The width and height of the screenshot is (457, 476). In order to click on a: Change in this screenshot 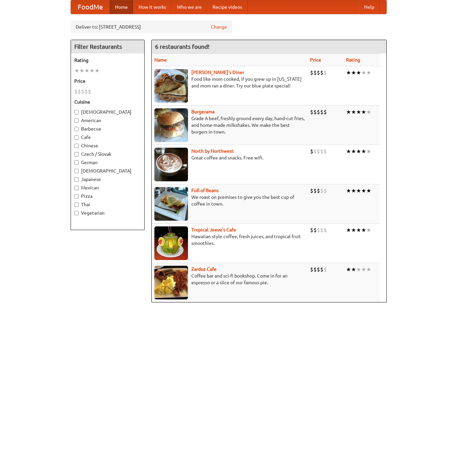, I will do `click(219, 27)`.